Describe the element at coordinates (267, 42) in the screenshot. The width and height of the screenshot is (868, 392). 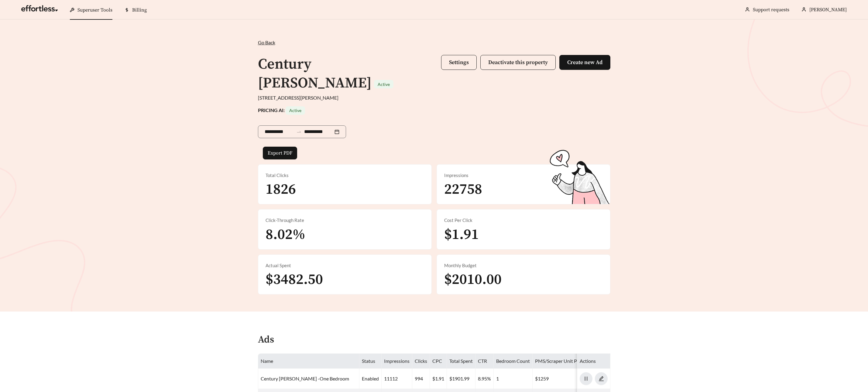
I see `span: Go Back` at that location.